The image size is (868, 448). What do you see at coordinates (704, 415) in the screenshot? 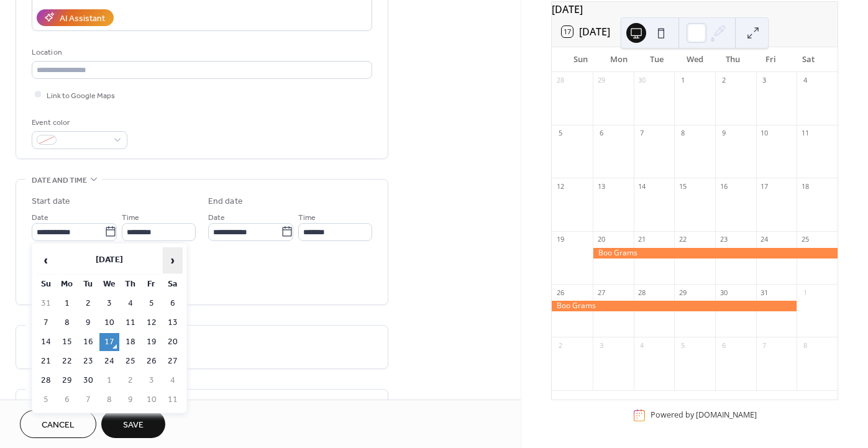
I see `div: Powered by` at bounding box center [704, 415].